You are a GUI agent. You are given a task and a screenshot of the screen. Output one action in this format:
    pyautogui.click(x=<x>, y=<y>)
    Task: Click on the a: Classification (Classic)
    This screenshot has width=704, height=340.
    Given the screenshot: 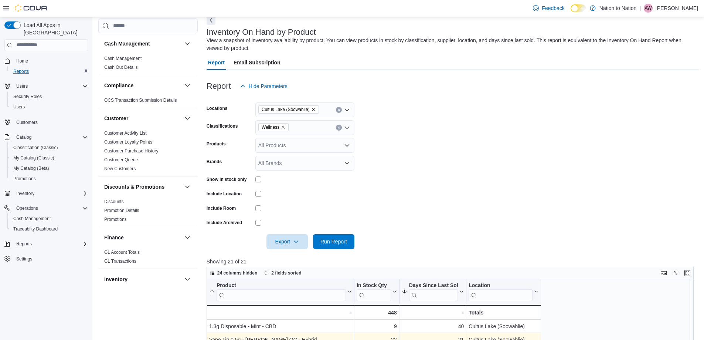 What is the action you would take?
    pyautogui.click(x=35, y=147)
    